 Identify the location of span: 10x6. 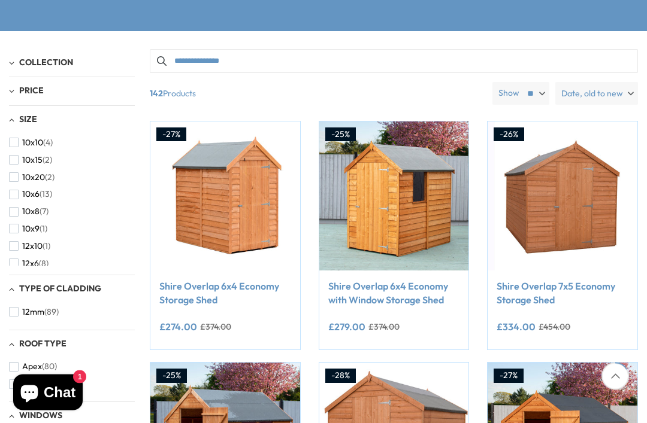
(31, 195).